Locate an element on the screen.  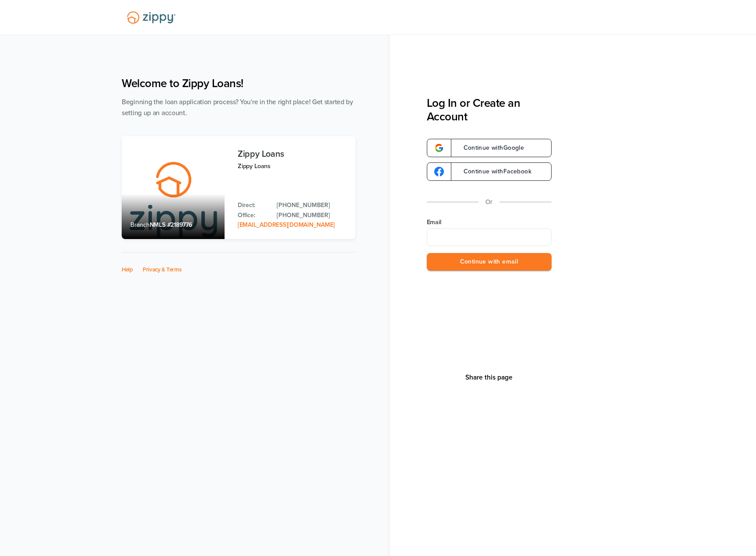
a: google-logoContinue withGoogle is located at coordinates (489, 148).